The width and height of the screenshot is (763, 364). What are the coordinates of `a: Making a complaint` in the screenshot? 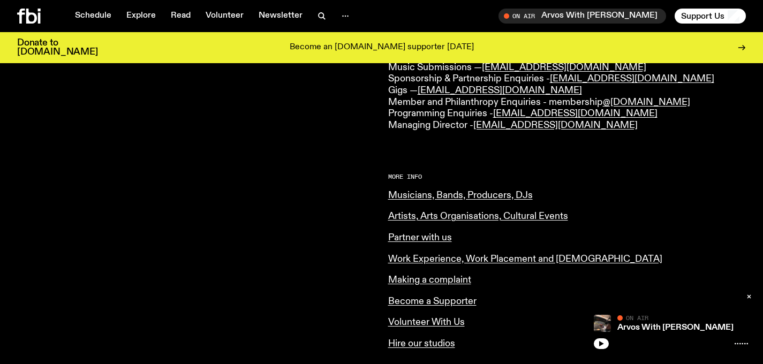 It's located at (430, 280).